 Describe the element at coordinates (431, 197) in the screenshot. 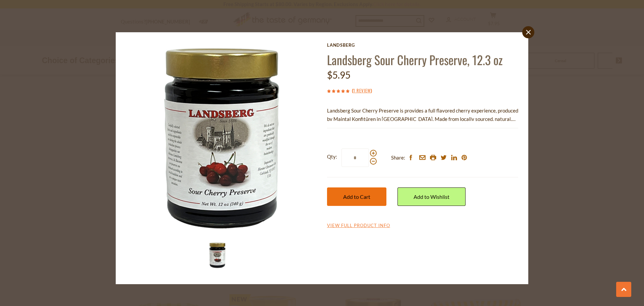

I see `a: Add to Wishlist` at that location.